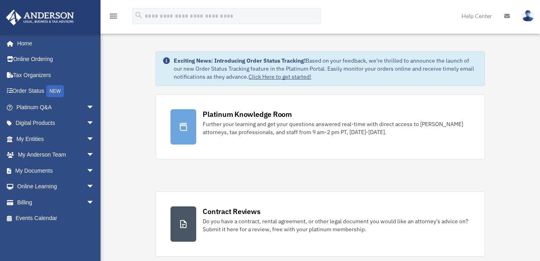 This screenshot has width=540, height=261. Describe the element at coordinates (56, 75) in the screenshot. I see `a: Tax Organizers` at that location.